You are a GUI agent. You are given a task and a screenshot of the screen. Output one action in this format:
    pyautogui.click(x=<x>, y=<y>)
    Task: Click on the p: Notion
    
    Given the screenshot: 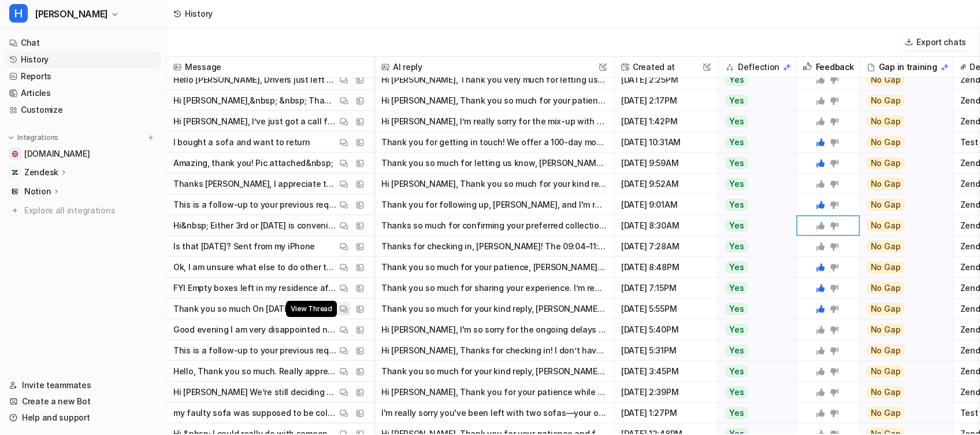 What is the action you would take?
    pyautogui.click(x=38, y=192)
    